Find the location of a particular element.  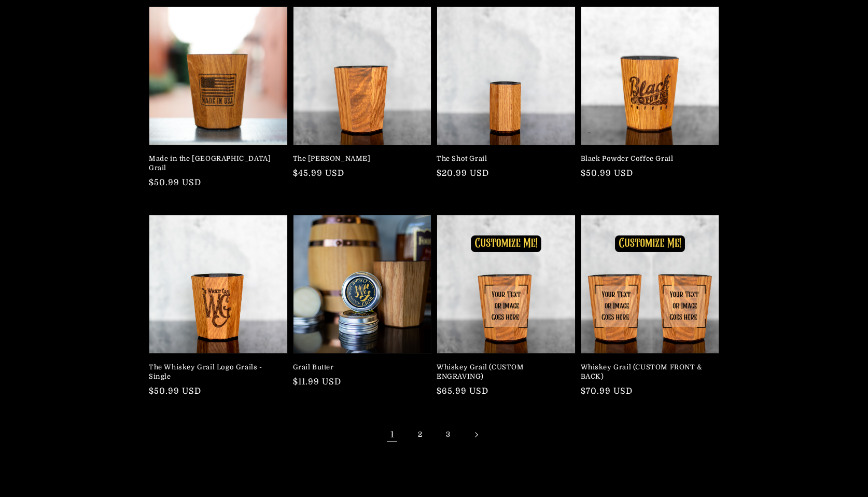

a: Page 2 is located at coordinates (420, 435).